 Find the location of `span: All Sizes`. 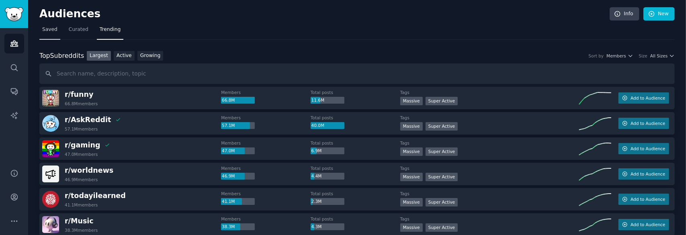

span: All Sizes is located at coordinates (659, 56).